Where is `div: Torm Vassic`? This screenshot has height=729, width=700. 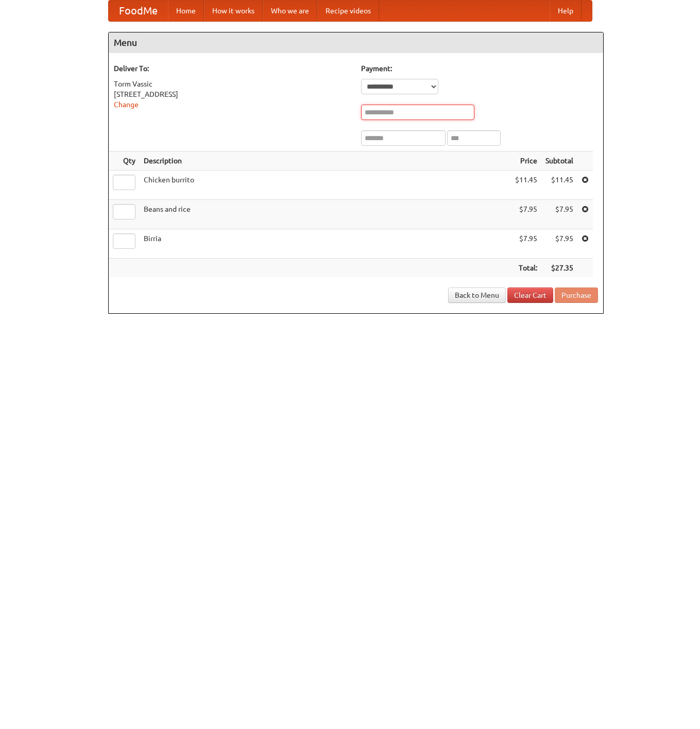 div: Torm Vassic is located at coordinates (232, 84).